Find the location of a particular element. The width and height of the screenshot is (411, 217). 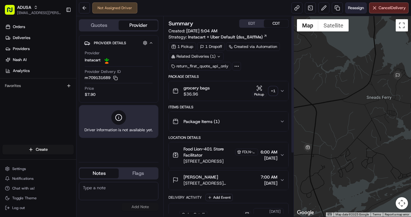

button: Log out is located at coordinates (38, 208).